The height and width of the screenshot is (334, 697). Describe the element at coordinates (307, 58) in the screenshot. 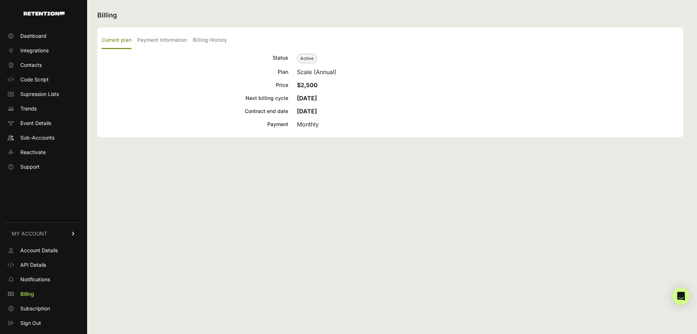

I see `span: Active` at that location.